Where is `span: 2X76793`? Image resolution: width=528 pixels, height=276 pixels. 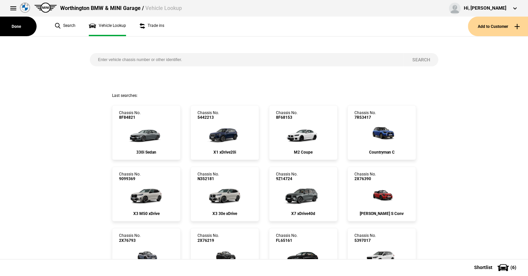
span: 2X76793 is located at coordinates (130, 241).